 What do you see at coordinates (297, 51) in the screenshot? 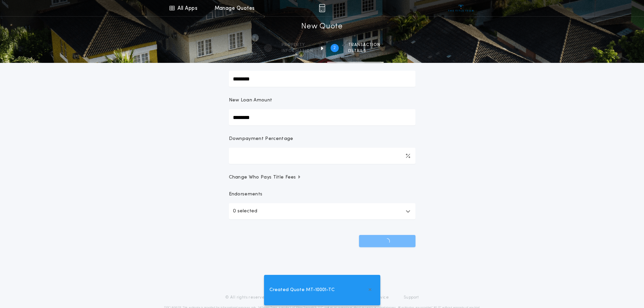
I see `span: information` at bounding box center [297, 51].